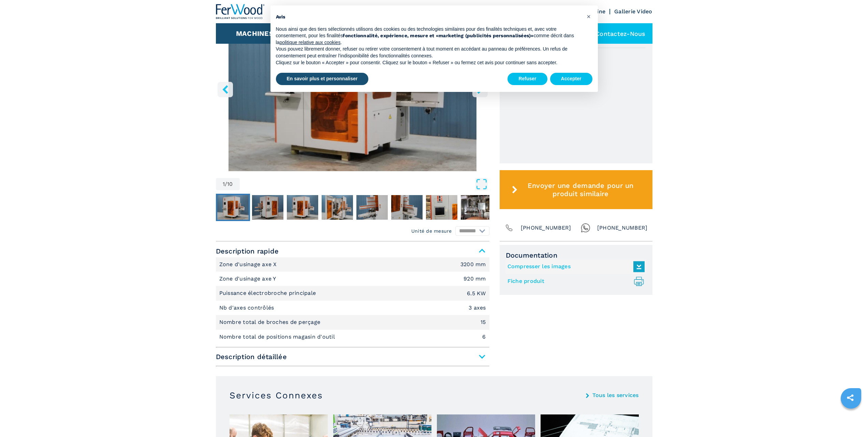  I want to click on p: Puissance électrobroche principale, so click(269, 293).